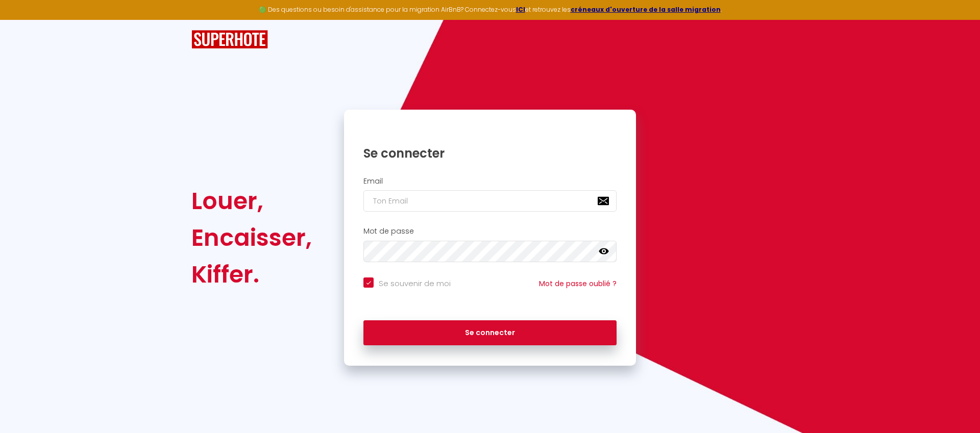 The width and height of the screenshot is (980, 433). I want to click on h2: Email, so click(490, 181).